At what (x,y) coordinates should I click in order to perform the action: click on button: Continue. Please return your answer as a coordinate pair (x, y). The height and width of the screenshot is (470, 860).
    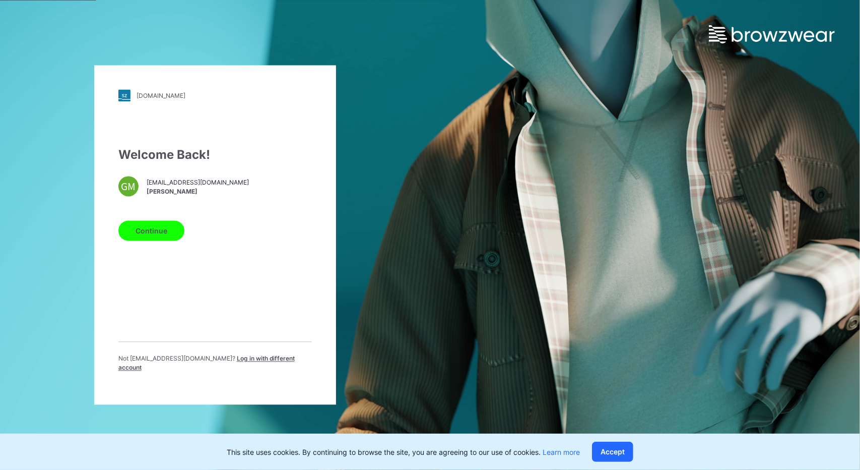
    Looking at the image, I should click on (151, 231).